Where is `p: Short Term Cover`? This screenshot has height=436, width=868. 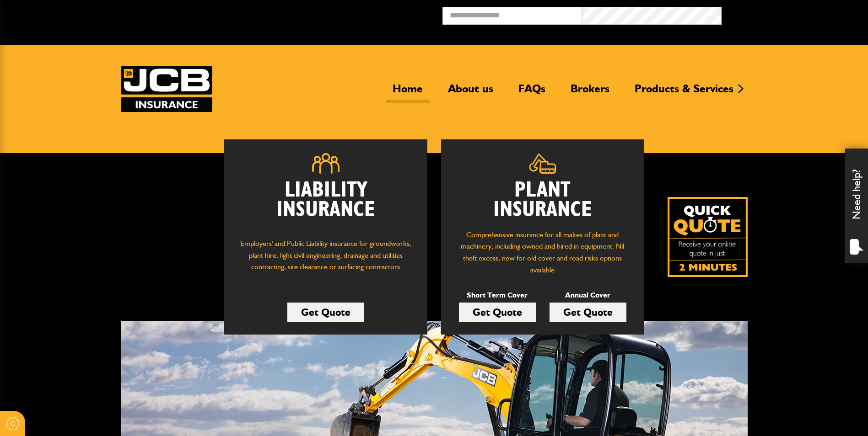 p: Short Term Cover is located at coordinates (497, 295).